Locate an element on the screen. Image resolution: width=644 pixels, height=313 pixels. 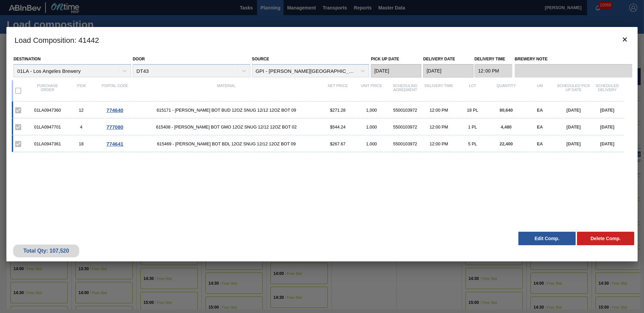
span: 615408 - CARR BOT GMO 12OZ SNUG 12/12 12OZ BOT 02 is located at coordinates (226, 127).